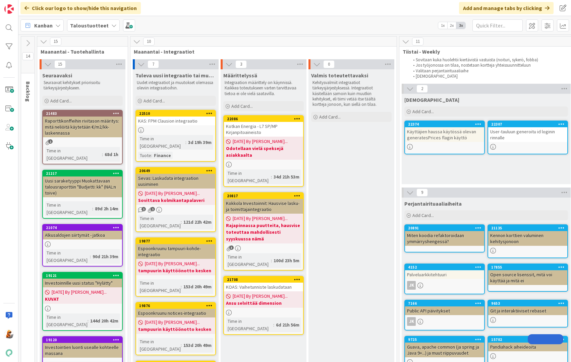  I want to click on div: Kotkan Energia - L7 SP/MP Kirjanpitoaineisto, so click(263, 129).